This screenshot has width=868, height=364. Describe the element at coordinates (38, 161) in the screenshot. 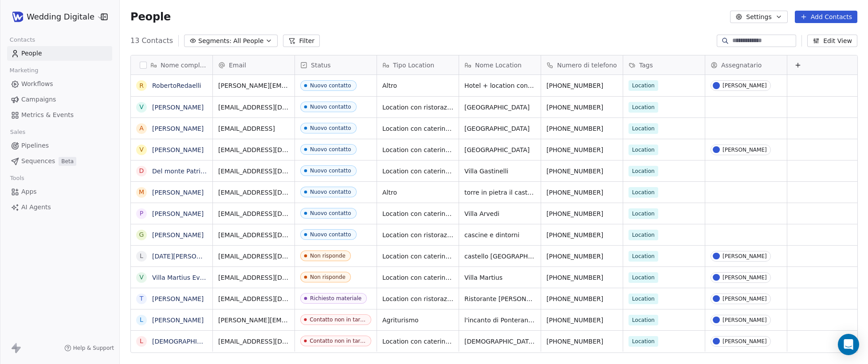

I see `span: Sequences` at that location.